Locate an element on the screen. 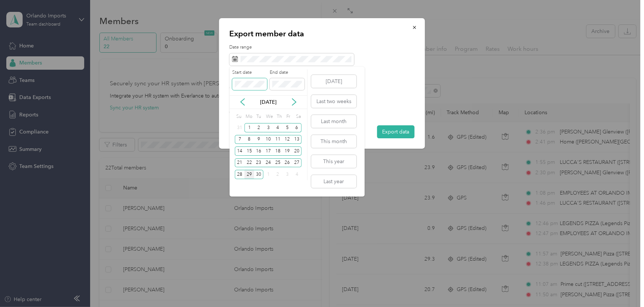 Image resolution: width=644 pixels, height=307 pixels. div: 22 is located at coordinates (249, 163).